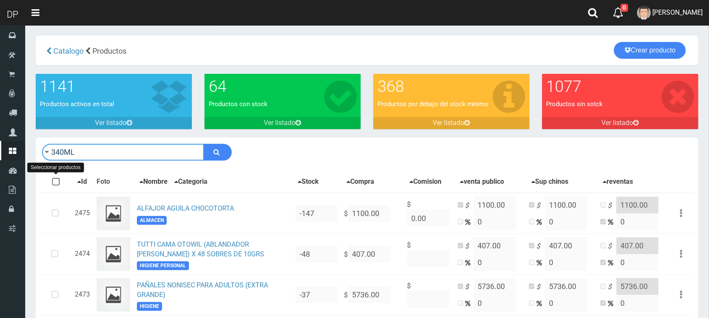 The width and height of the screenshot is (709, 318). Describe the element at coordinates (564, 87) in the screenshot. I see `font: 1077` at that location.